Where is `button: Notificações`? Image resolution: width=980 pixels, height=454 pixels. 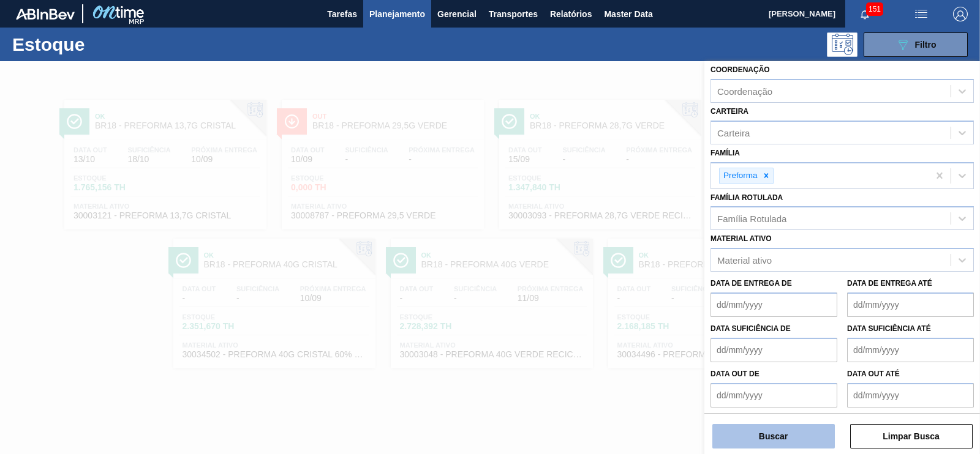 button: Notificações is located at coordinates (865, 14).